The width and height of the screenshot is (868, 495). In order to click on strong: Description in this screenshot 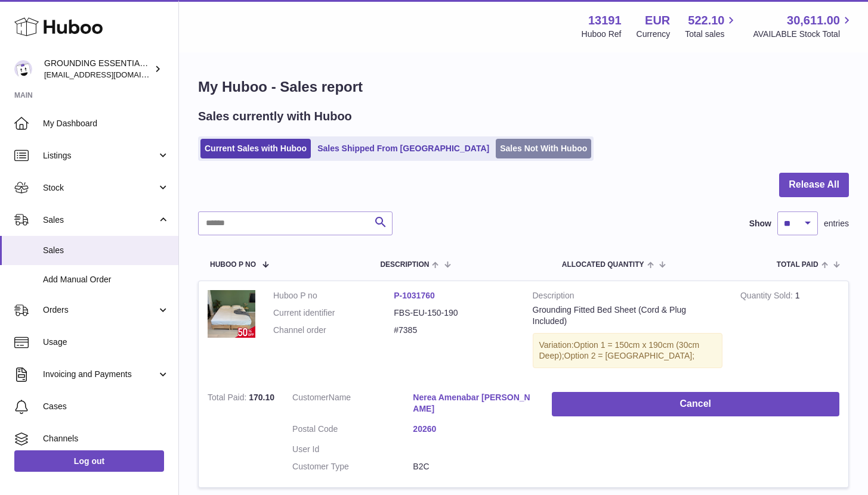, I will do `click(628, 297)`.